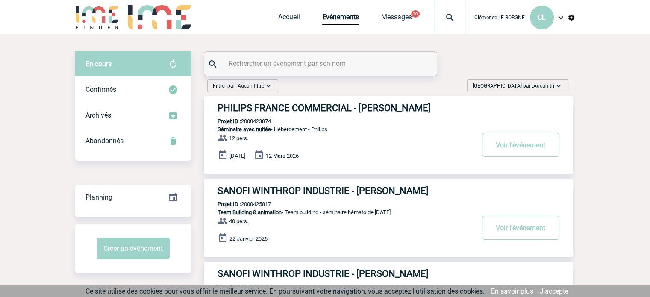 This screenshot has height=297, width=650. What do you see at coordinates (99, 197) in the screenshot?
I see `span: Planning` at bounding box center [99, 197].